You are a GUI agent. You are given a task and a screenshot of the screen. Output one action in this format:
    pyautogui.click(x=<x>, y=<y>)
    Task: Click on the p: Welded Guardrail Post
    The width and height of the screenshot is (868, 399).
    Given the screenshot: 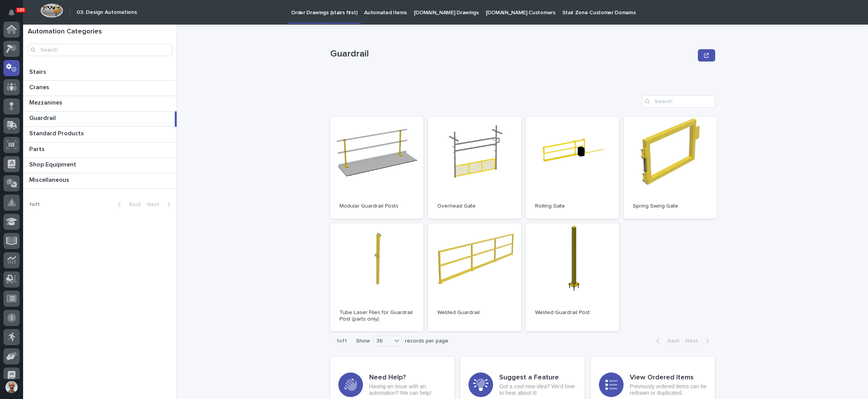 What is the action you would take?
    pyautogui.click(x=572, y=312)
    